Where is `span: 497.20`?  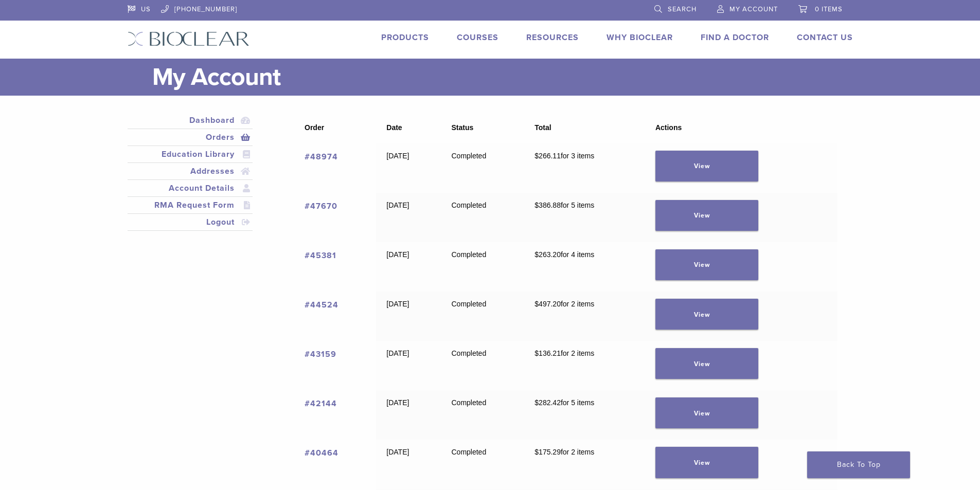 span: 497.20 is located at coordinates (548, 304).